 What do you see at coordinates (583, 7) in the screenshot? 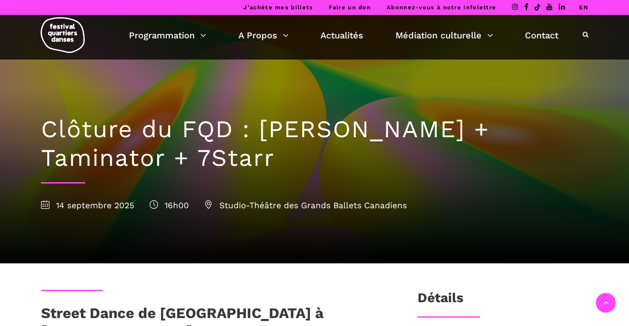
I see `a: EN` at bounding box center [583, 7].